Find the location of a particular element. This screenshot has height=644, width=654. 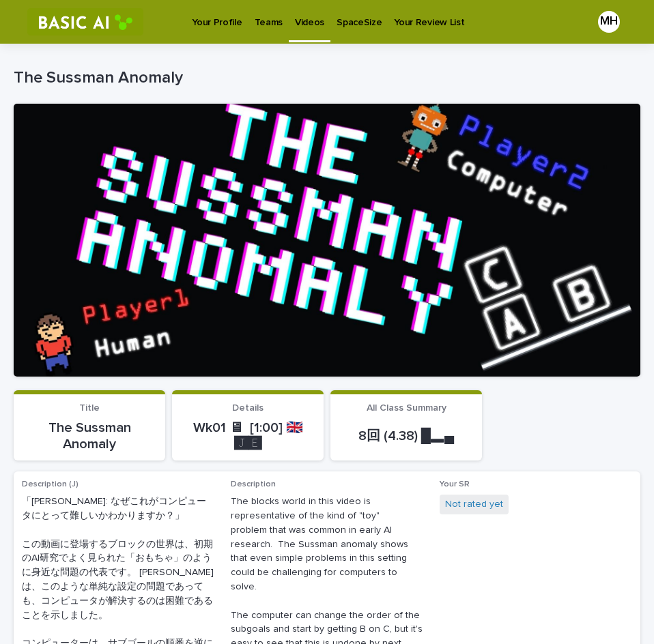

span: Your SR is located at coordinates (455, 485).